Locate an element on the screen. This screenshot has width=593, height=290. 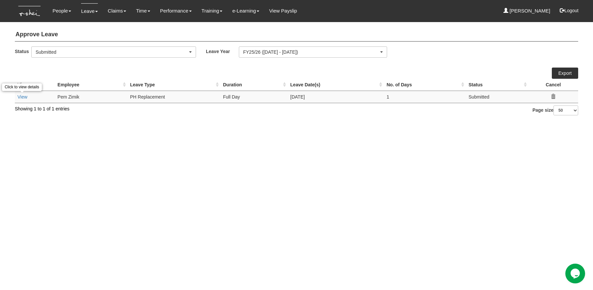
th: No. of Days : activate to sort column ascending is located at coordinates (425, 85).